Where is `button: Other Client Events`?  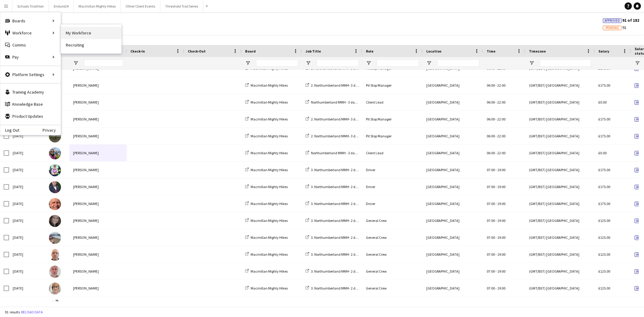
button: Other Client Events is located at coordinates (140, 6).